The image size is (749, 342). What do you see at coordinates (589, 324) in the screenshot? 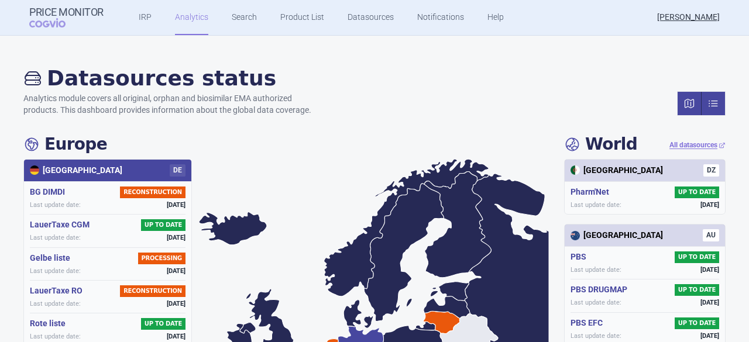
I see `h5: PBS EFC` at bounding box center [589, 324].